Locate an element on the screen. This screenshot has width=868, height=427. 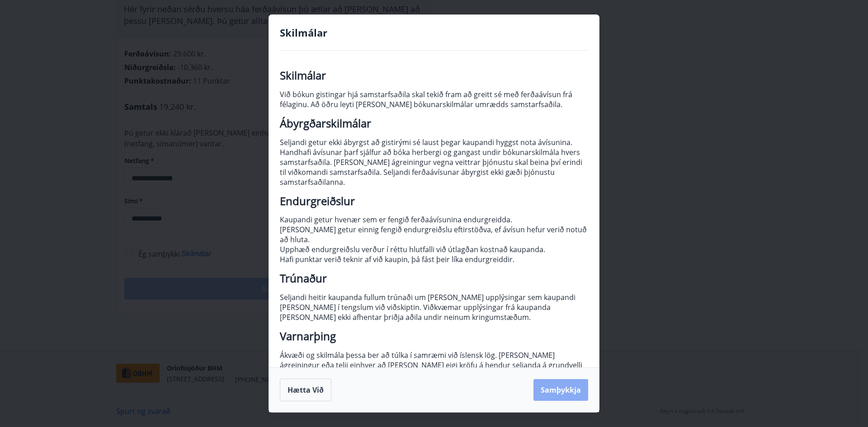
button: Hætta við is located at coordinates (306, 390).